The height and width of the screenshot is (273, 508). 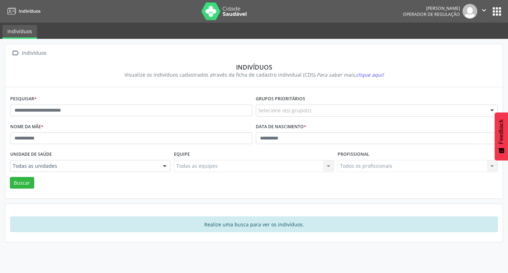 I want to click on img: img, so click(x=470, y=11).